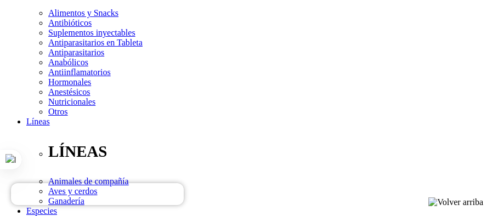  What do you see at coordinates (267, 151) in the screenshot?
I see `p: LÍNEAS` at bounding box center [267, 151].